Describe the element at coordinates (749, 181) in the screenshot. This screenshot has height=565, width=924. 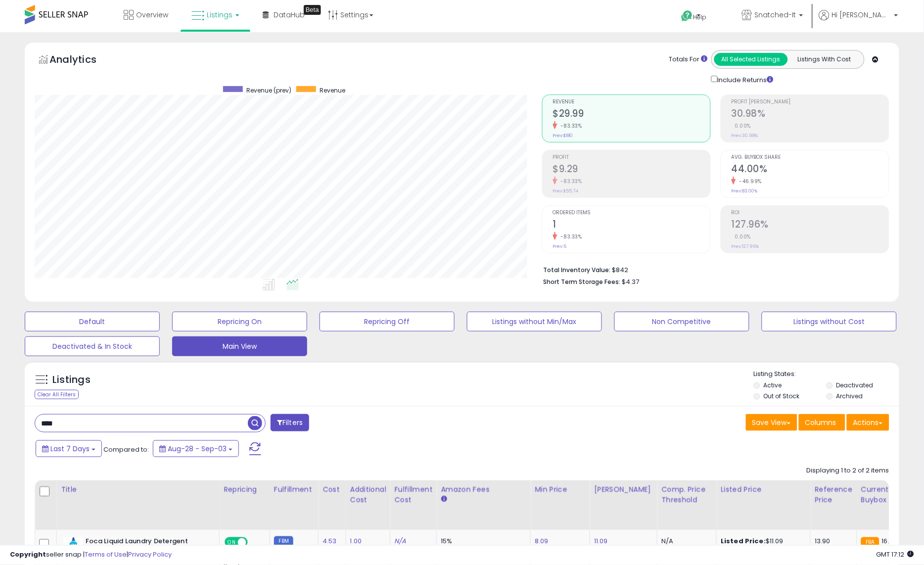
I see `small: -46.99%` at that location.